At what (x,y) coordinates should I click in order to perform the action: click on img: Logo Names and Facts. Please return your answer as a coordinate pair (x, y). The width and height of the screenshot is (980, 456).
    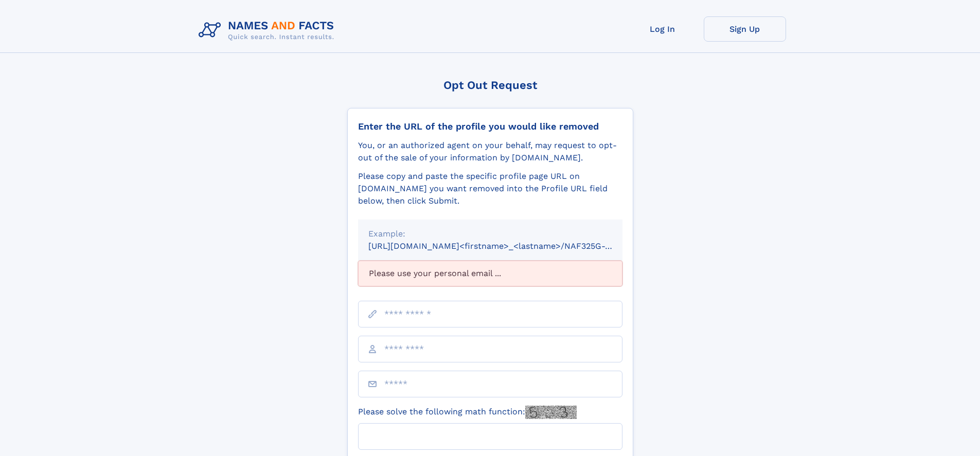
    Looking at the image, I should click on (269, 31).